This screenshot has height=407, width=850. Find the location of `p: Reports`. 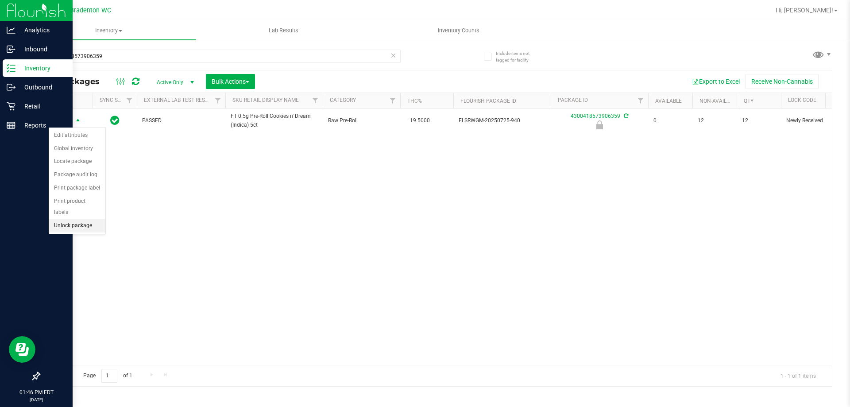

p: Reports is located at coordinates (42, 125).